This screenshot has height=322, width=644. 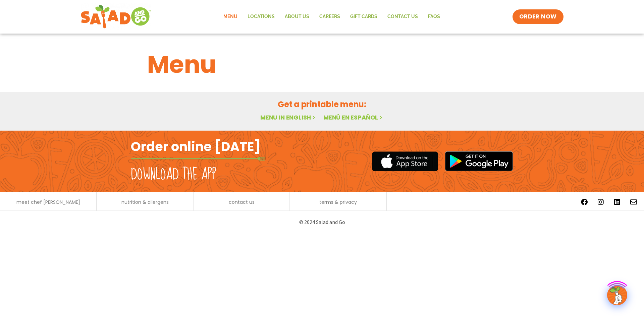 I want to click on span: contact us, so click(x=242, y=202).